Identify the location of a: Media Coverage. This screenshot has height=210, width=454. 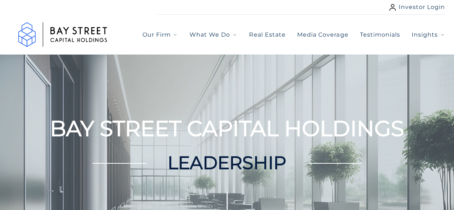
(322, 35).